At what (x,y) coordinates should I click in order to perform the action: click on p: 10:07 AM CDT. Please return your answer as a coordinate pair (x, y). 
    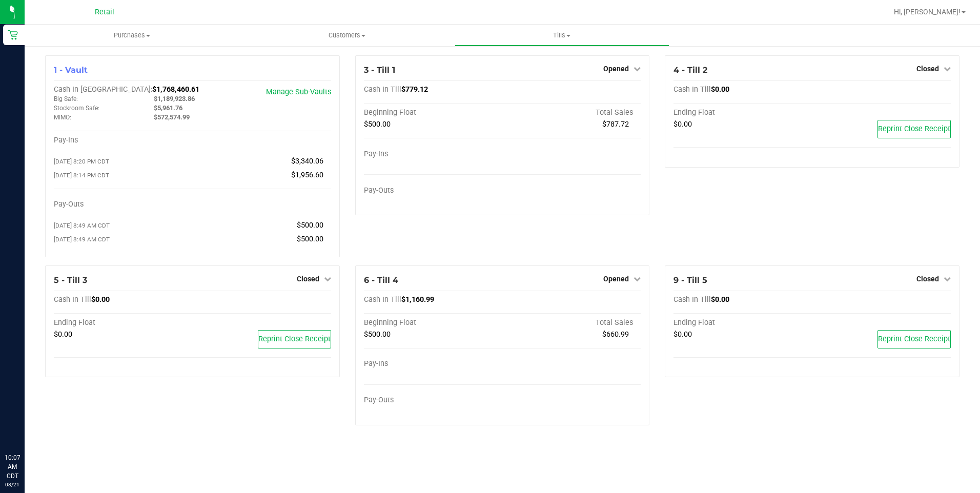
    Looking at the image, I should click on (13, 467).